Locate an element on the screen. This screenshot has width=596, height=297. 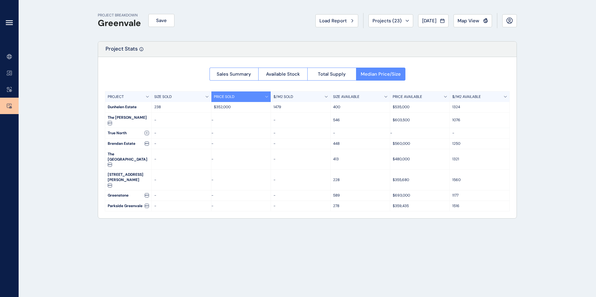
div: Brendan Estate is located at coordinates (128, 144).